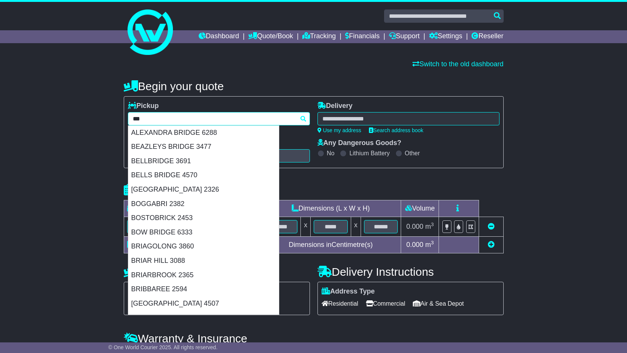 The height and width of the screenshot is (353, 627). Describe the element at coordinates (314, 86) in the screenshot. I see `h4: Begin your quote` at that location.